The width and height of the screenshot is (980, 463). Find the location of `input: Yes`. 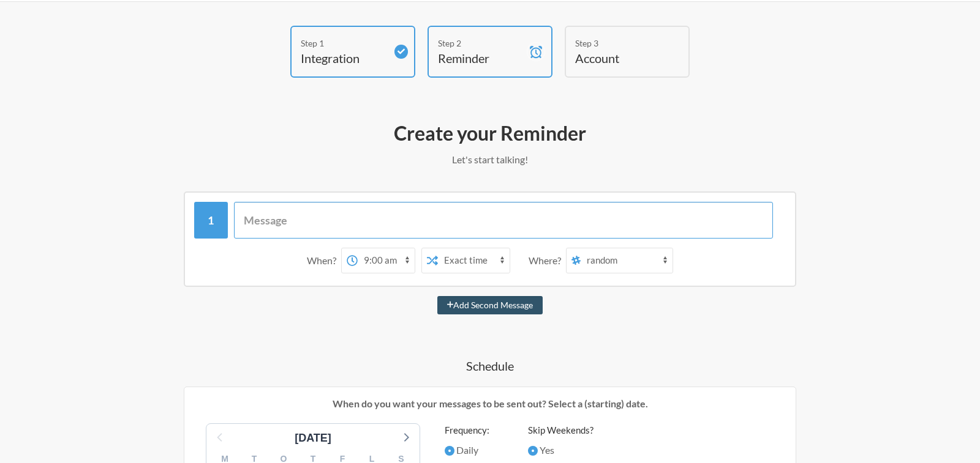

input: Yes is located at coordinates (533, 450).